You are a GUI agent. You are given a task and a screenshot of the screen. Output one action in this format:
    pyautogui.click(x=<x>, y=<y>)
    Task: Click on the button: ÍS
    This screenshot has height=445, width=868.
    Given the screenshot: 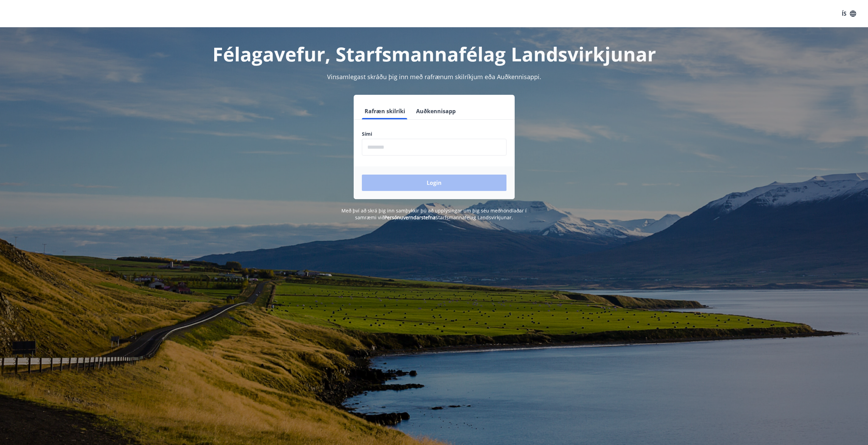 What is the action you would take?
    pyautogui.click(x=849, y=14)
    